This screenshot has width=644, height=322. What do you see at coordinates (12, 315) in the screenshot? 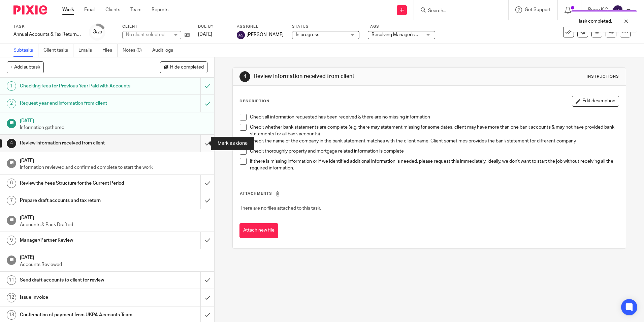
I see `div: 13` at bounding box center [12, 315].